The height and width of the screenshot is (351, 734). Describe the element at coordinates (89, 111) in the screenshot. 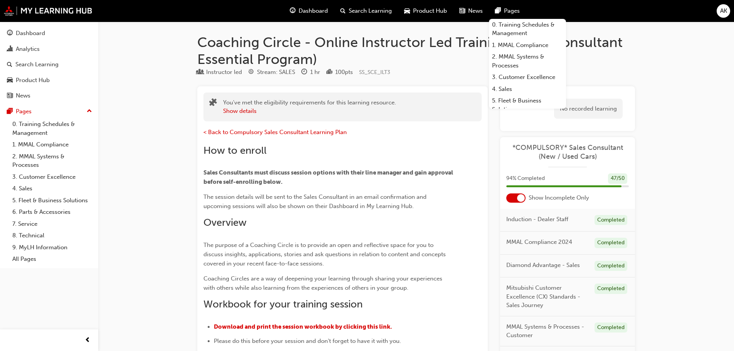

I see `span: up-icon` at that location.